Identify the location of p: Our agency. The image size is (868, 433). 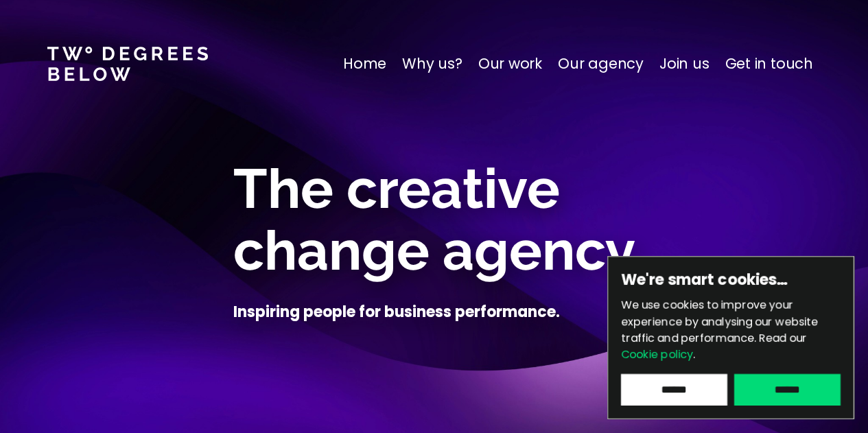
(601, 64).